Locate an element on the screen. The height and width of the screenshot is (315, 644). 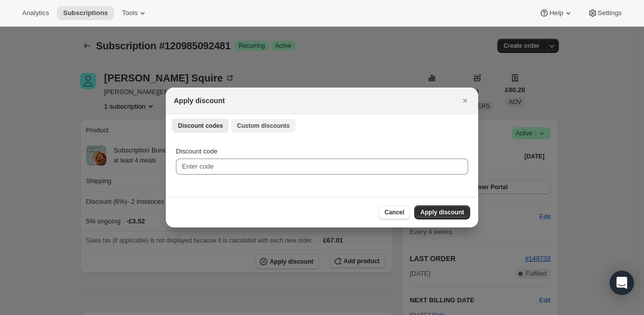
button: Help is located at coordinates (556, 13).